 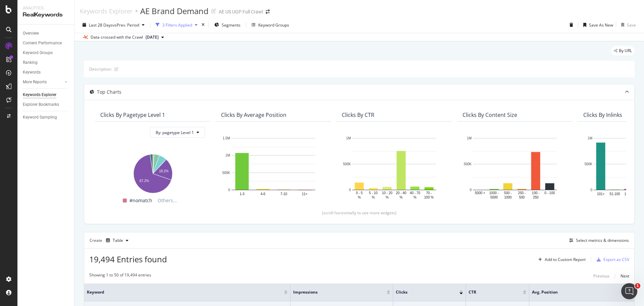 I want to click on div: Save As New, so click(x=601, y=25).